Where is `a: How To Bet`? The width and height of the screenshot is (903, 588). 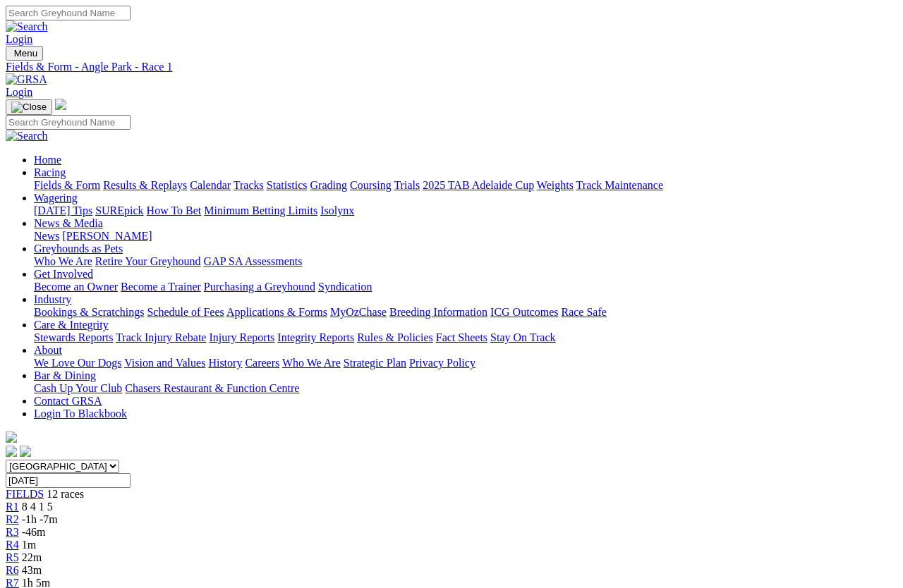 a: How To Bet is located at coordinates (174, 210).